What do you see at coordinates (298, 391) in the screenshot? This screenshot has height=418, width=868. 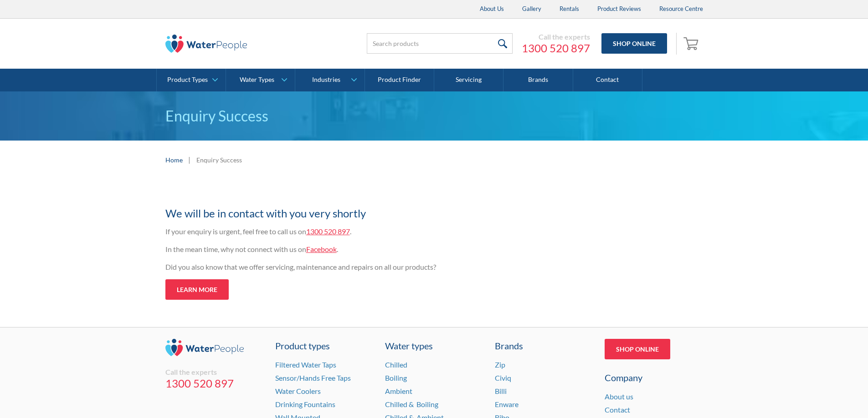 I see `a: Water Coolers` at bounding box center [298, 391].